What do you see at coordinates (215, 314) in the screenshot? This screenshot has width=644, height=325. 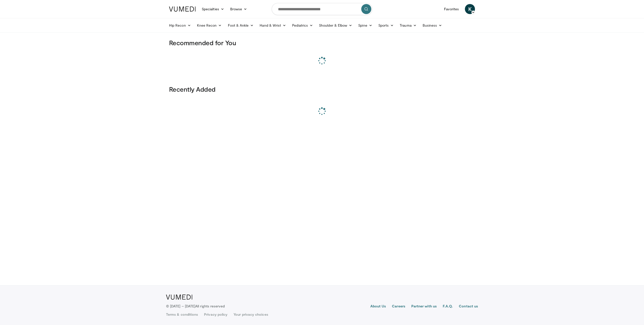 I see `a: Privacy policy` at bounding box center [215, 314].